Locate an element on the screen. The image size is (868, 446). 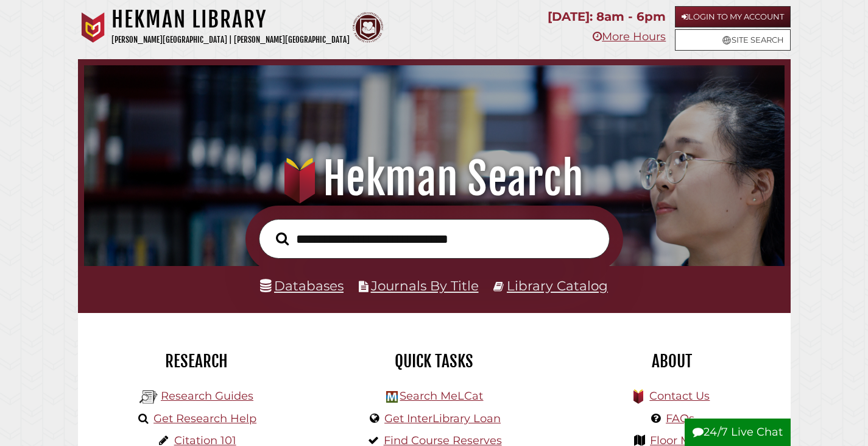
i: Search is located at coordinates (282, 239).